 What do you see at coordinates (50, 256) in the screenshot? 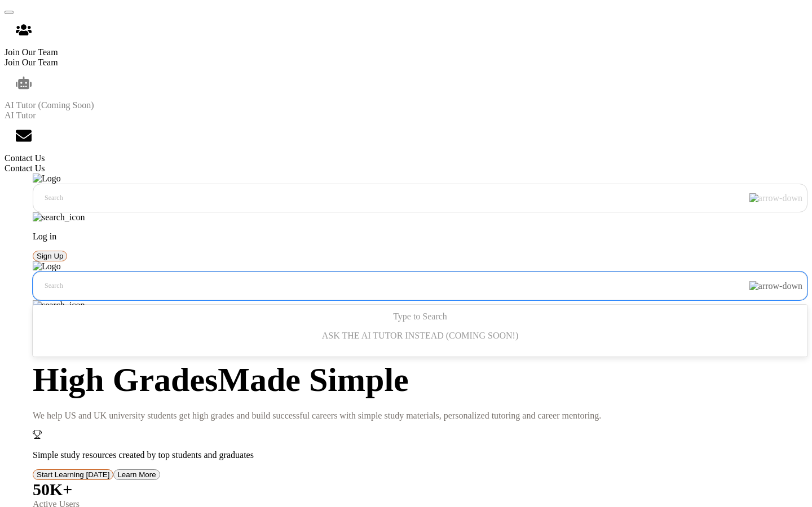
I see `button: Sign Up` at bounding box center [50, 256].